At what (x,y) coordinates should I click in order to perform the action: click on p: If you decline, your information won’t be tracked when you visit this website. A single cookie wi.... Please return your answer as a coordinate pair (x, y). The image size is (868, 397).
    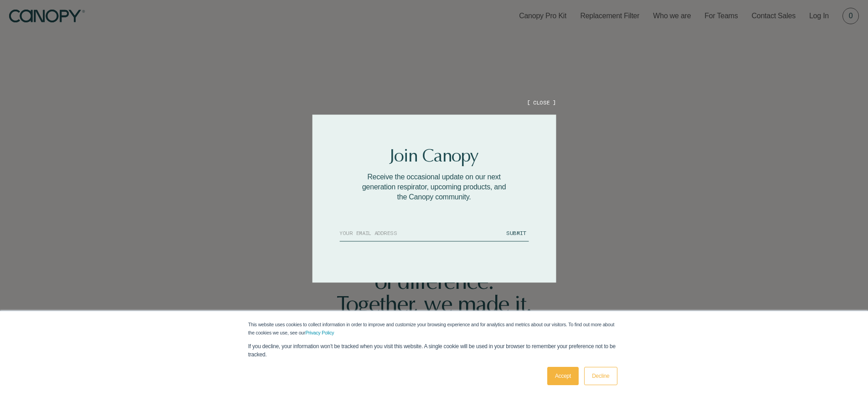
    Looking at the image, I should click on (434, 350).